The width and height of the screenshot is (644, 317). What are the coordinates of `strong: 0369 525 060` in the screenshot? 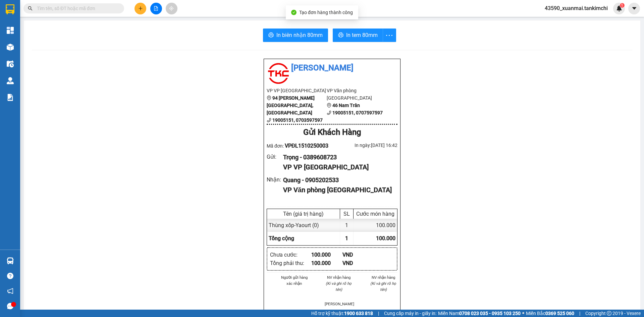 It's located at (560, 313).